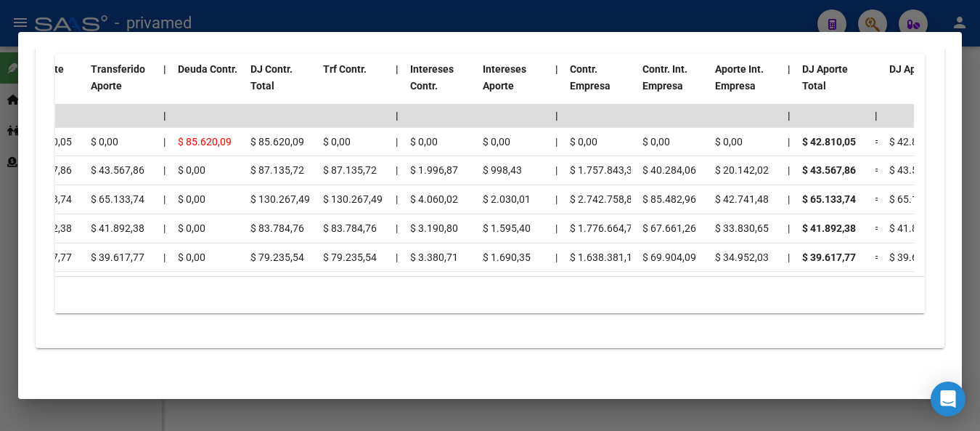  I want to click on span: $ 1.595,40, so click(507, 228).